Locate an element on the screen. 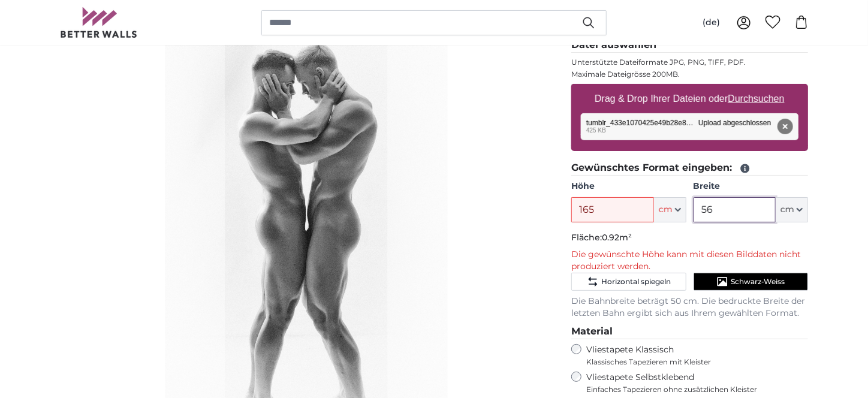 This screenshot has height=398, width=868. p: Die Bahnbreite beträgt 50 cm. Die bedruckte Breite der letzten Bahn ergibt sich aus Ihrem gewählt... is located at coordinates (689, 308).